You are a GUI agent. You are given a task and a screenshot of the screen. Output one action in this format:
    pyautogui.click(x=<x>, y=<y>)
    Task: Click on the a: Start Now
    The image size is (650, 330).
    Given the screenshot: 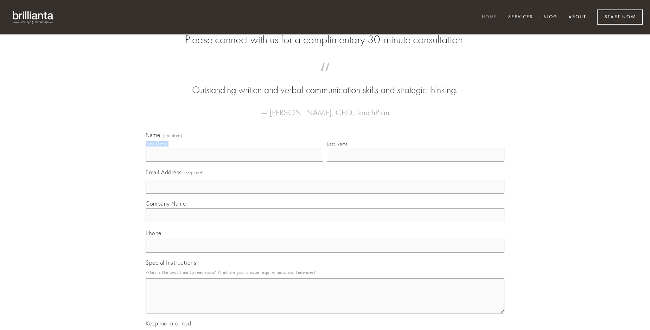 What is the action you would take?
    pyautogui.click(x=620, y=17)
    